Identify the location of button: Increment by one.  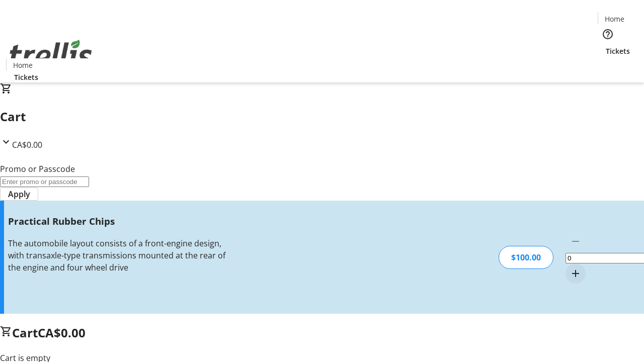
(576, 274).